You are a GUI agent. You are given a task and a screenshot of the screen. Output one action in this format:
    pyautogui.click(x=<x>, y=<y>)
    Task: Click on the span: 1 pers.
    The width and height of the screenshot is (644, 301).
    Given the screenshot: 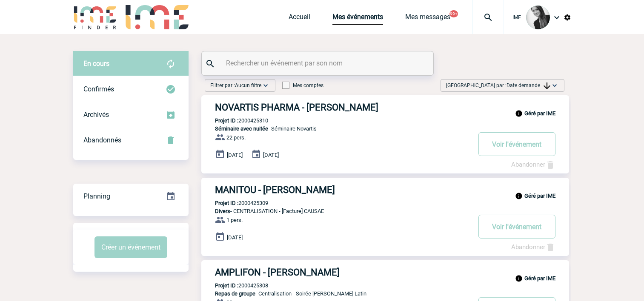 What is the action you would take?
    pyautogui.click(x=235, y=219)
    